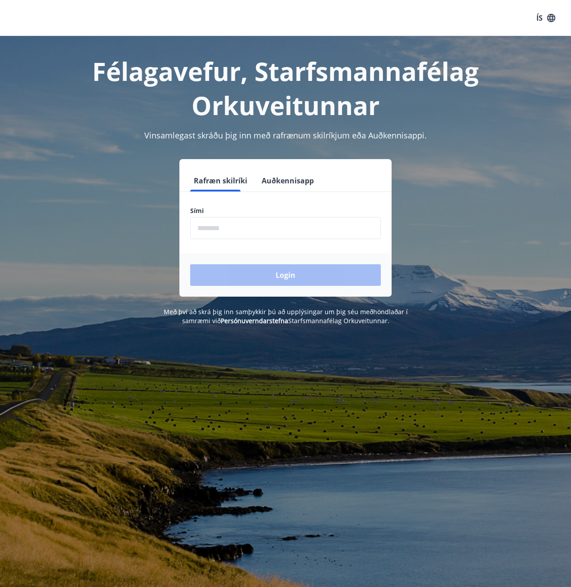  What do you see at coordinates (286, 88) in the screenshot?
I see `h1: Félagavefur, Starfsmannafélag Orkuveitunnar` at bounding box center [286, 88].